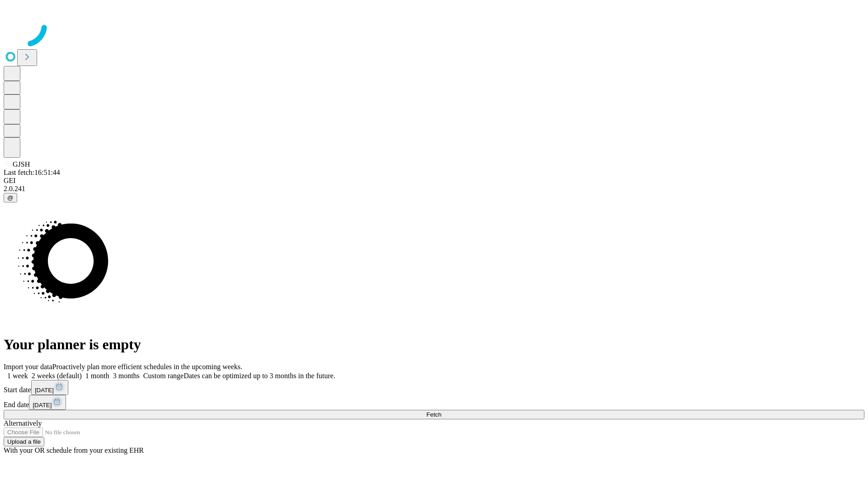 The width and height of the screenshot is (868, 488). I want to click on span: Proactively plan more efficient schedules in the upcoming weeks., so click(148, 367).